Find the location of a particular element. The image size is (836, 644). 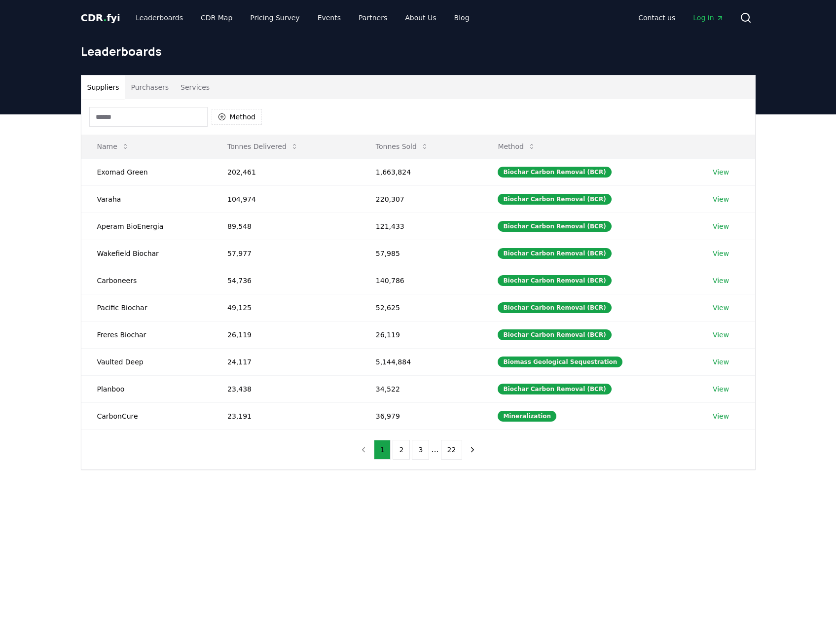

td: 140,786 is located at coordinates (421, 281).